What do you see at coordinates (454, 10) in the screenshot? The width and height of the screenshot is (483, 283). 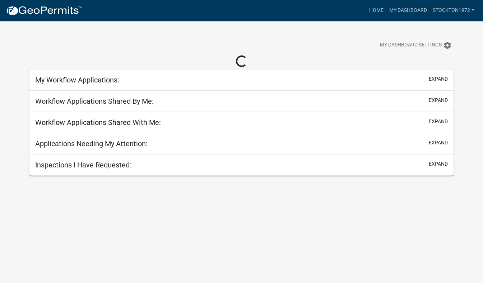 I see `a: Stockton1972` at bounding box center [454, 10].